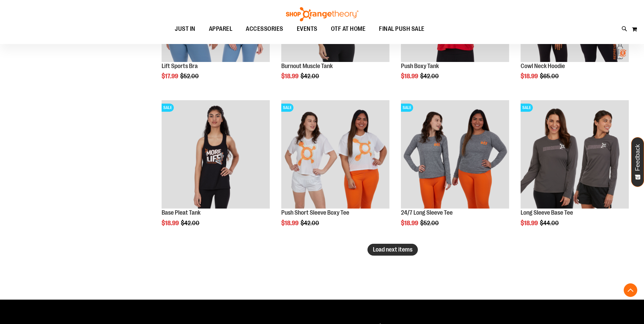 Image resolution: width=644 pixels, height=324 pixels. Describe the element at coordinates (402, 29) in the screenshot. I see `span: FINAL PUSH SALE` at that location.